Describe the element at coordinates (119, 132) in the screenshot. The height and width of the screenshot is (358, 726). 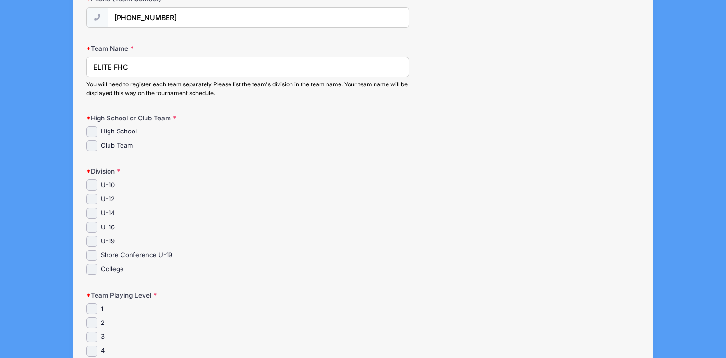
I see `label: High School` at that location.